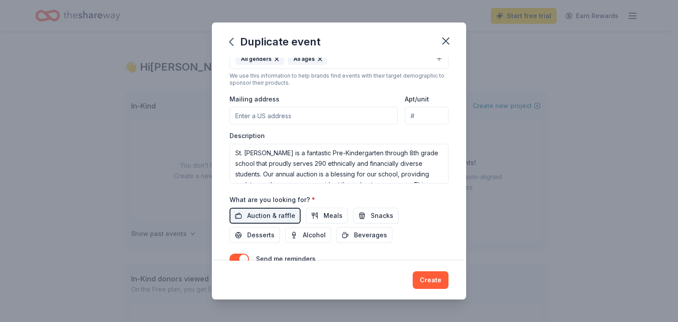  I want to click on button: Desserts, so click(255, 235).